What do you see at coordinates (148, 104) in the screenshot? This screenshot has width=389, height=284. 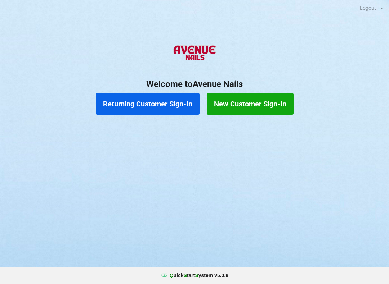 I see `button: Returning Customer Sign-In` at bounding box center [148, 104].